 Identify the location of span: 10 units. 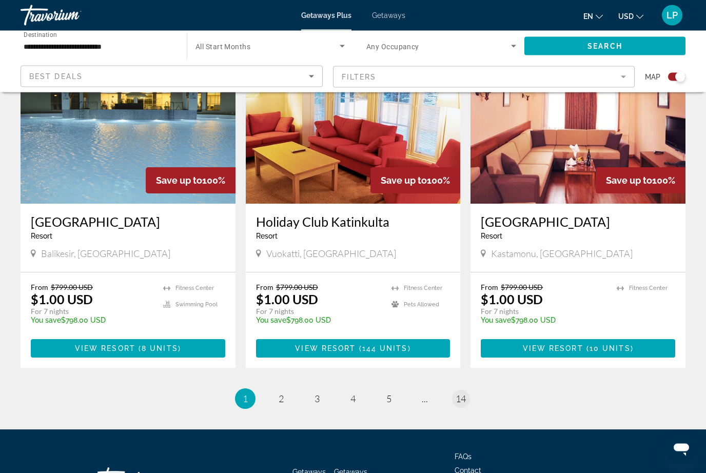
(610, 349).